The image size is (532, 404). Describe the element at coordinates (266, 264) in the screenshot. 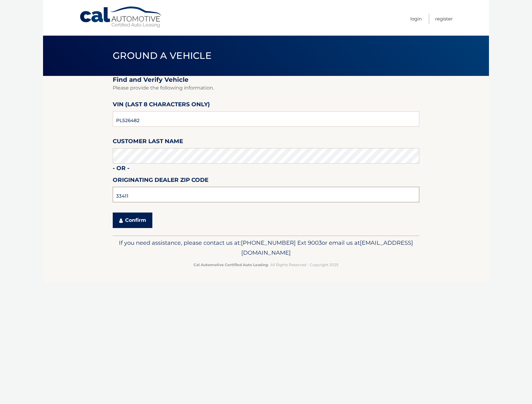

I see `p: - All Rights Reserved - Copyright 2025` at that location.